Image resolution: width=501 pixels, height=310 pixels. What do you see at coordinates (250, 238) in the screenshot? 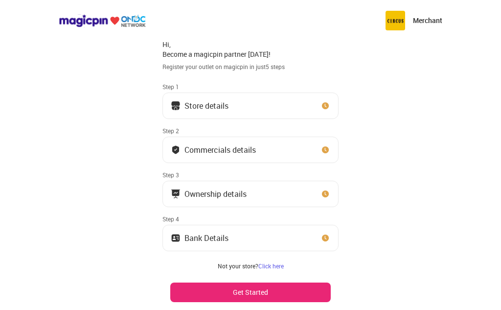
I see `button: Bank Details` at bounding box center [250, 238].